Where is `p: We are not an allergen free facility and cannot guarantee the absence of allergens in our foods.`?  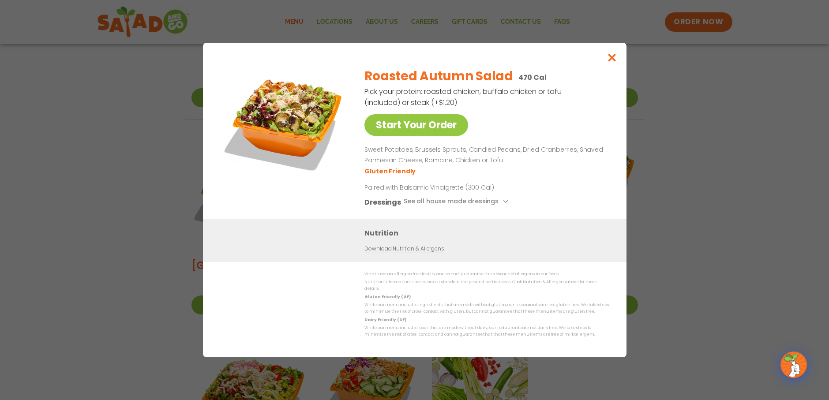
p: We are not an allergen free facility and cannot guarantee the absence of allergens in our foods. is located at coordinates (487, 274).